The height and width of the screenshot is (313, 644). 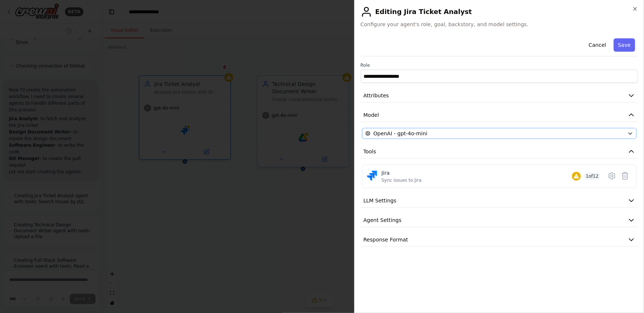 What do you see at coordinates (500, 240) in the screenshot?
I see `button: Response Format` at bounding box center [500, 240].